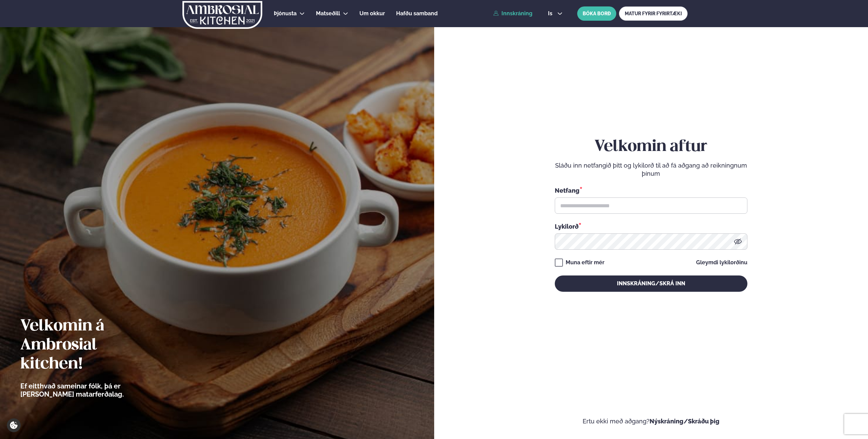 This screenshot has width=868, height=439. I want to click on a: Gleymdi lykilorðinu, so click(722, 263).